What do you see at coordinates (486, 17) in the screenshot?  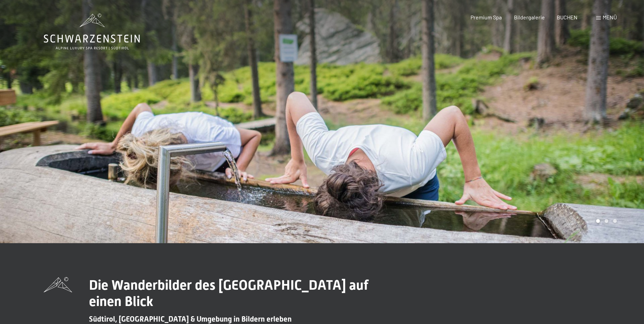 I see `span: Premium Spa` at bounding box center [486, 17].